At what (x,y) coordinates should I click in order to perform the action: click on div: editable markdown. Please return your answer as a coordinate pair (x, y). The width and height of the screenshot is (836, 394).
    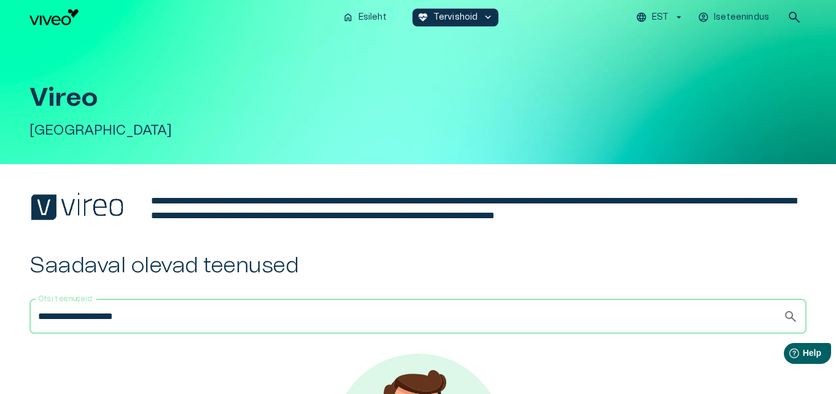
    Looking at the image, I should click on (479, 208).